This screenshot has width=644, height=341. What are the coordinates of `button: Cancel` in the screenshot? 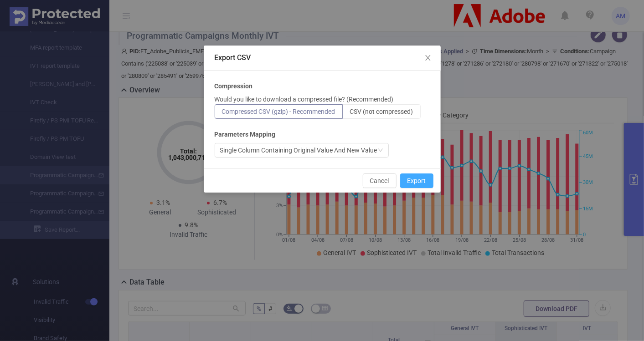 It's located at (379, 181).